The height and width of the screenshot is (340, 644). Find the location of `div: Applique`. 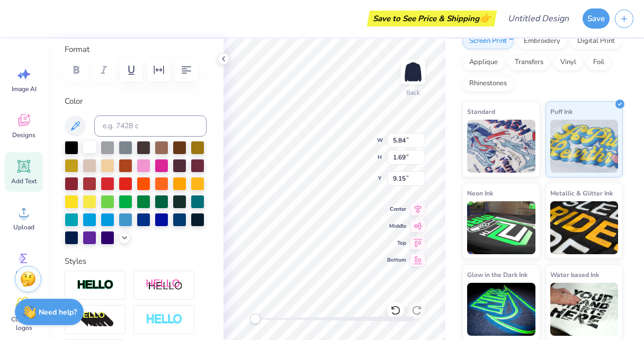

div: Applique is located at coordinates (484, 63).